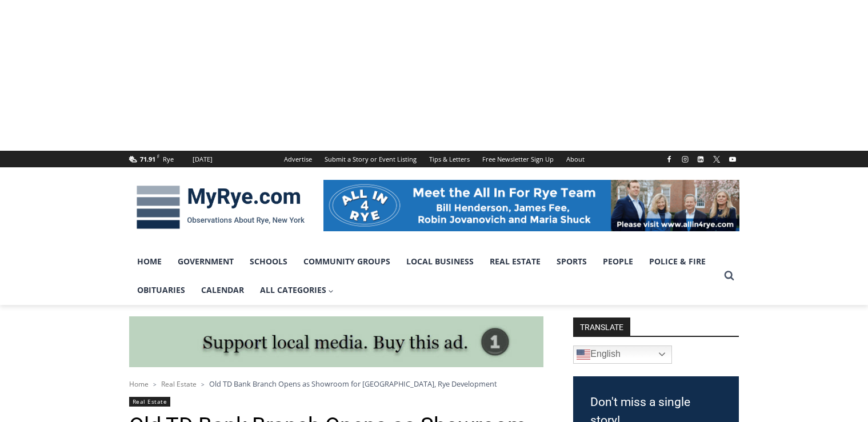 Image resolution: width=868 pixels, height=422 pixels. Describe the element at coordinates (618, 262) in the screenshot. I see `a: People` at that location.